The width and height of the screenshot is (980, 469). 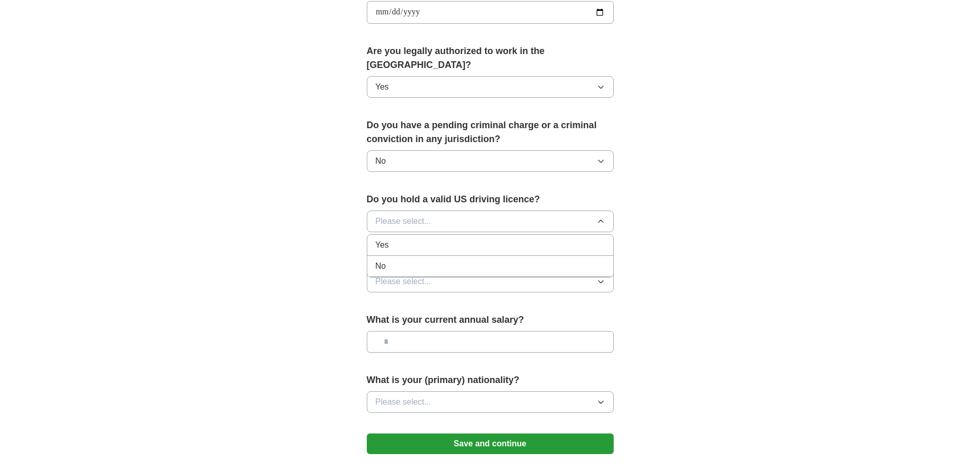 What do you see at coordinates (490, 161) in the screenshot?
I see `button: No` at bounding box center [490, 161].